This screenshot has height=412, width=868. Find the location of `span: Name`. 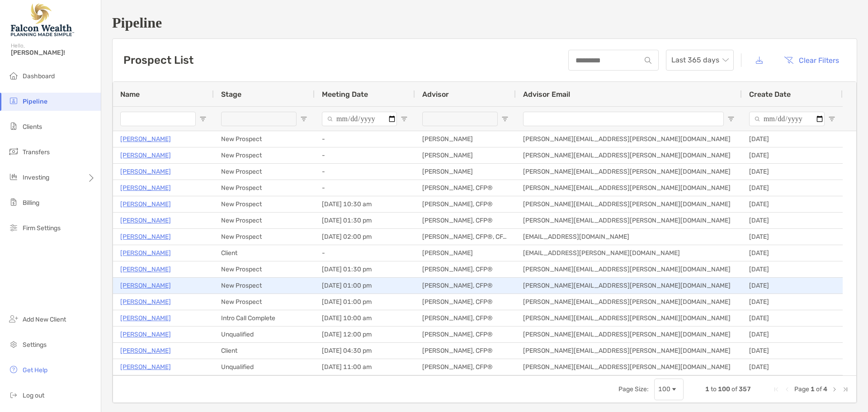

span: Name is located at coordinates (130, 94).